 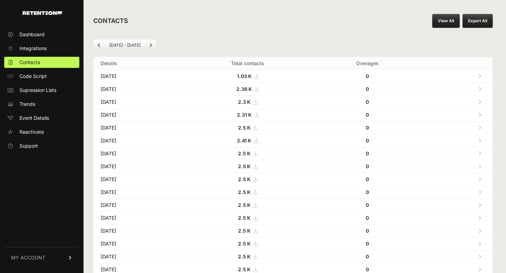 What do you see at coordinates (32, 34) in the screenshot?
I see `span: Dashboard` at bounding box center [32, 34].